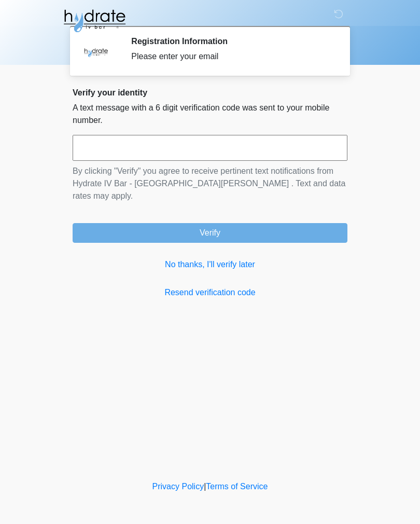  Describe the element at coordinates (96, 52) in the screenshot. I see `img: Agent Avatar` at that location.